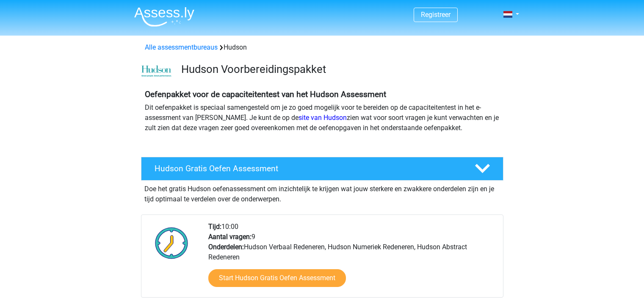  What do you see at coordinates (215, 227) in the screenshot?
I see `b: Tijd:` at bounding box center [215, 227].